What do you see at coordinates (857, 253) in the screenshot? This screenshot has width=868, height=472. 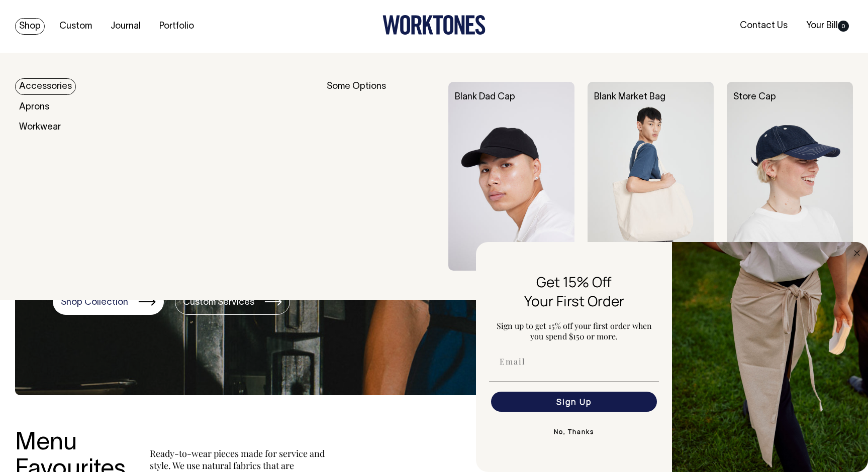 I see `button: Close dialog` at bounding box center [857, 253].